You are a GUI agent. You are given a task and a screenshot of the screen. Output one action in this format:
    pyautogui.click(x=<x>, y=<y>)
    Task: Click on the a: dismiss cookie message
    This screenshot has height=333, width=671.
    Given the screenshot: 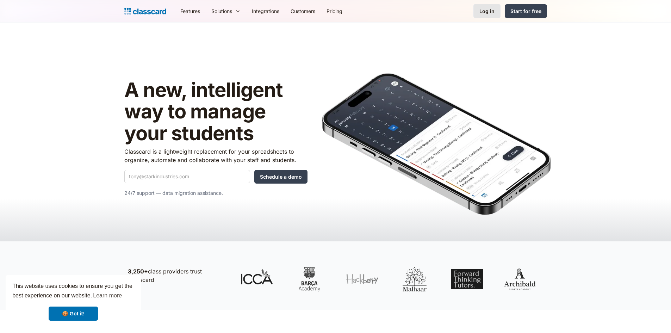 What is the action you would take?
    pyautogui.click(x=73, y=314)
    